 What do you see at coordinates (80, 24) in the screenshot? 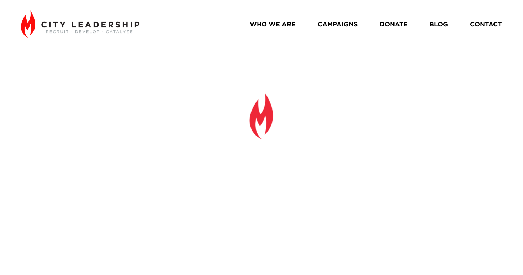
I see `img: City Leadership - Recruit. Develop. Catalyze.` at bounding box center [80, 24].